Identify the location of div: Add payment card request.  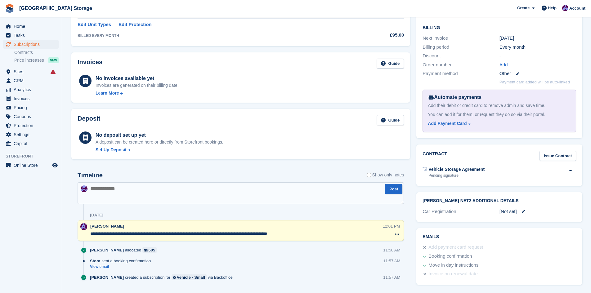
(456, 248).